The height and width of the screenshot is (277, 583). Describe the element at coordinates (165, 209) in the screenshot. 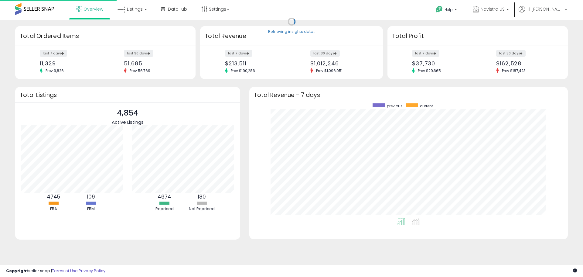

I see `div: Repriced` at that location.